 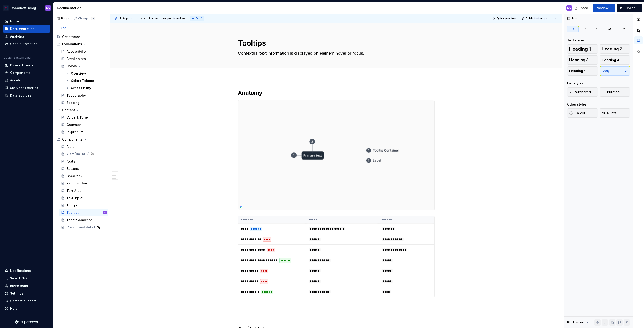 What do you see at coordinates (63, 28) in the screenshot?
I see `button: Add` at bounding box center [63, 28].